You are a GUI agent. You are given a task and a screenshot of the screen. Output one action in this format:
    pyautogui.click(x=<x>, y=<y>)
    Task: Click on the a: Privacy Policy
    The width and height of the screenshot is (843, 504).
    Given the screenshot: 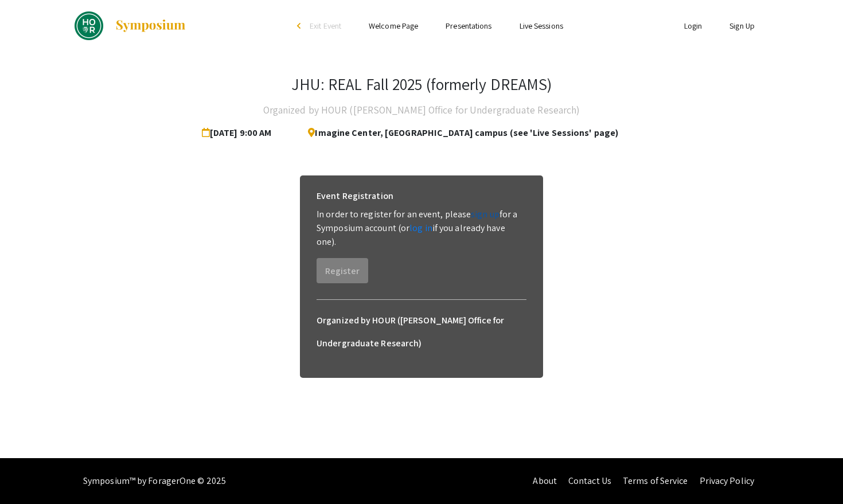 What is the action you would take?
    pyautogui.click(x=726, y=480)
    